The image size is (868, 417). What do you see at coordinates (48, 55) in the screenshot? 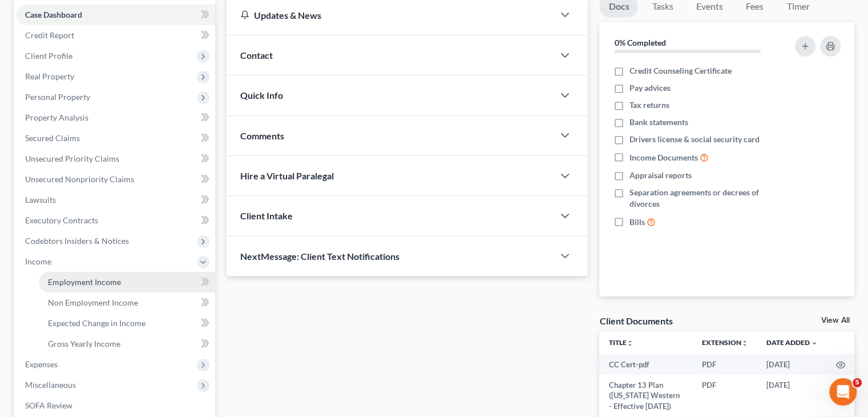
I see `span: Client Profile` at bounding box center [48, 55].